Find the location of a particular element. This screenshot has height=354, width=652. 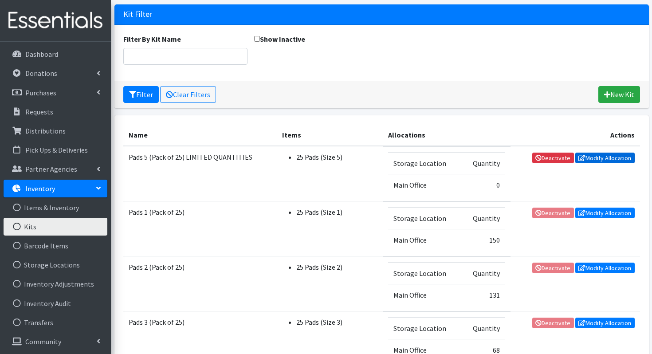

a: Items & Inventory is located at coordinates (55, 208).